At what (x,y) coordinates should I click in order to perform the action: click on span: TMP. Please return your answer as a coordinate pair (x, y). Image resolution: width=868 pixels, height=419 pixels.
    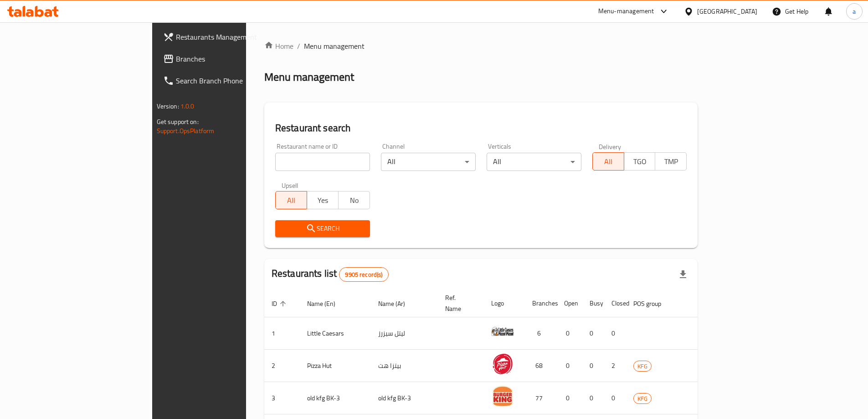
    Looking at the image, I should click on (671, 161).